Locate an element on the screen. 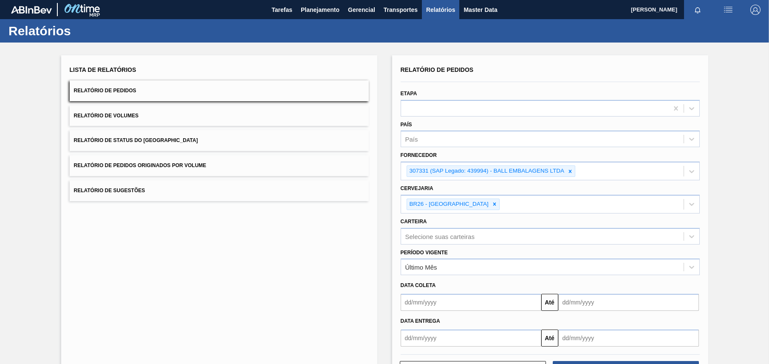 This screenshot has width=769, height=364. button: Relatório de Sugestões is located at coordinates (219, 190).